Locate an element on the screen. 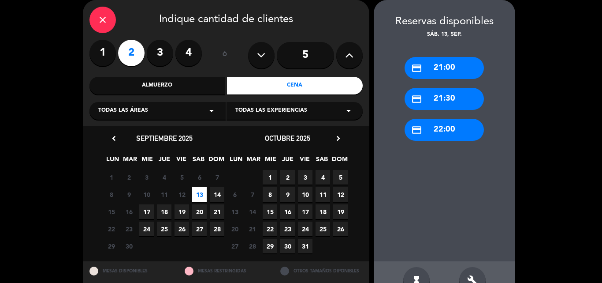 The image size is (602, 283). span: 22 is located at coordinates (270, 228).